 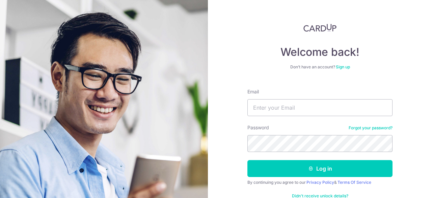 What do you see at coordinates (258, 127) in the screenshot?
I see `label: Password` at bounding box center [258, 127].